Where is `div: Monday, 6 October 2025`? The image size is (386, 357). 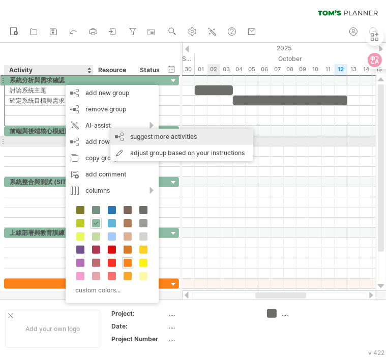
div: Monday, 6 October 2025 is located at coordinates (265, 69).